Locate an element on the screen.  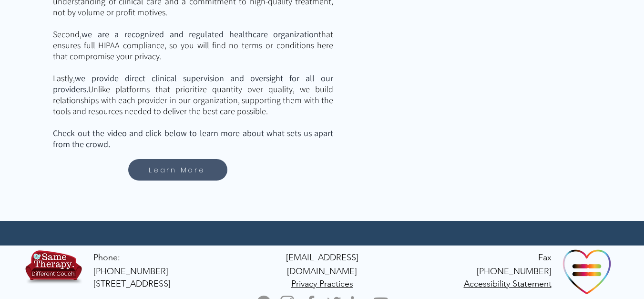
img: Ally Organization is located at coordinates (587, 271).